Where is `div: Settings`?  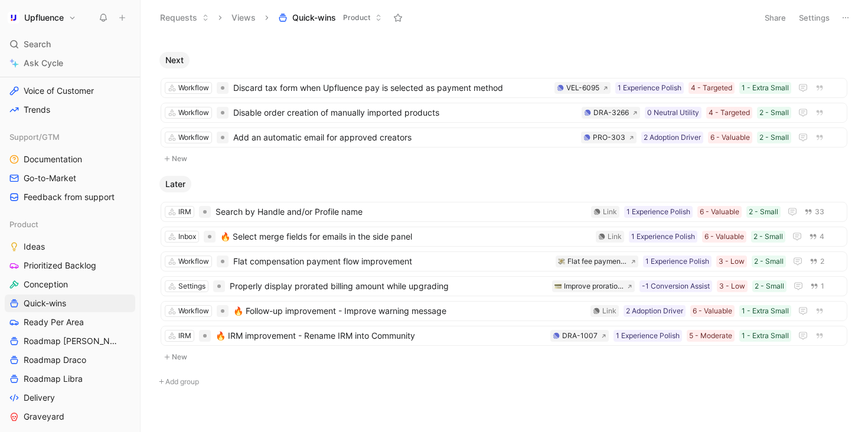 div: Settings is located at coordinates (192, 287).